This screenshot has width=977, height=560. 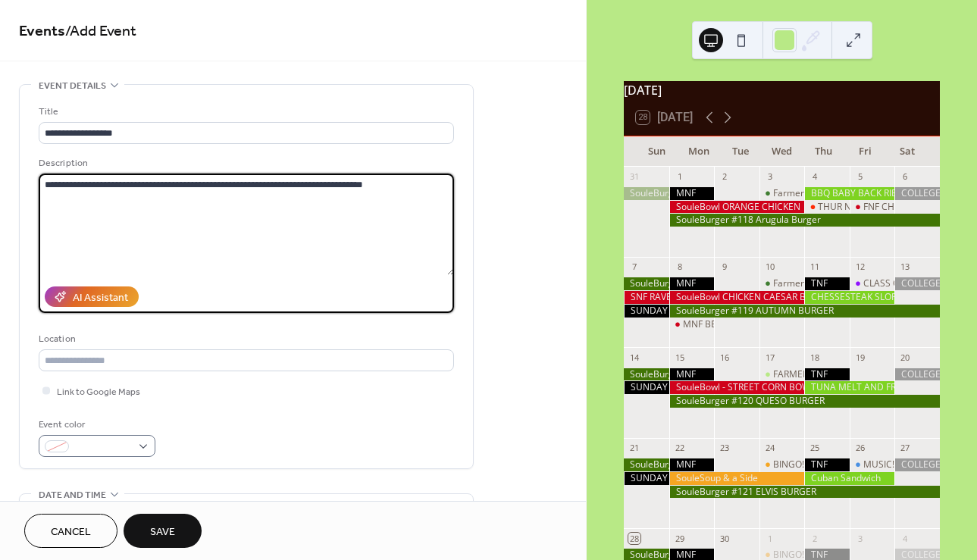 What do you see at coordinates (647, 297) in the screenshot?
I see `div: SNF RAVENS VS BILLS` at bounding box center [647, 297].